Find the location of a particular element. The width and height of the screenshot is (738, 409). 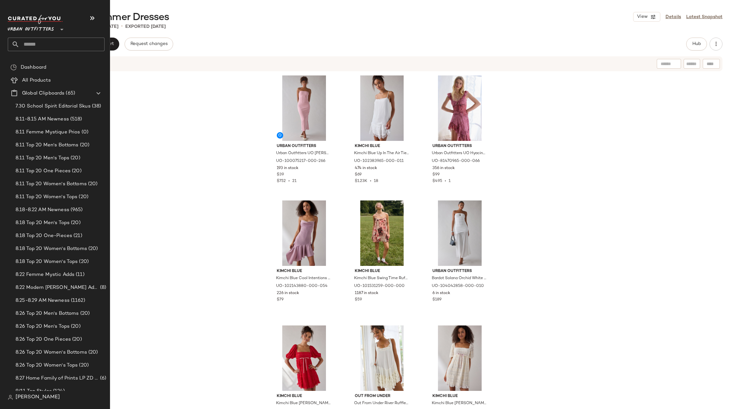

span: Hub is located at coordinates (696, 44).